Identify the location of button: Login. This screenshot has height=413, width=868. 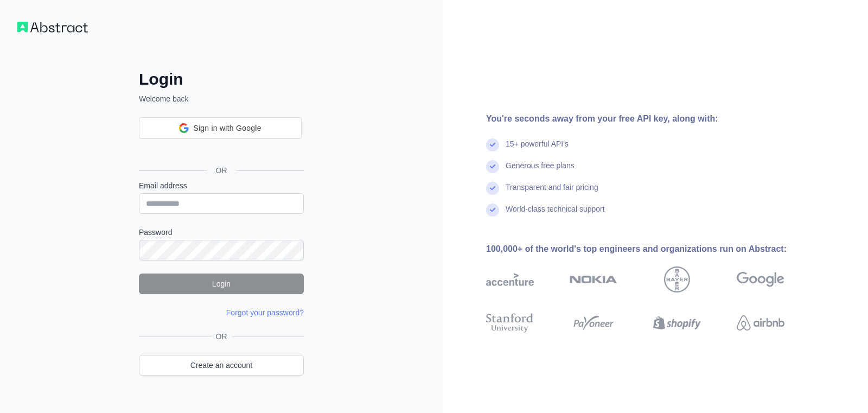
(221, 284).